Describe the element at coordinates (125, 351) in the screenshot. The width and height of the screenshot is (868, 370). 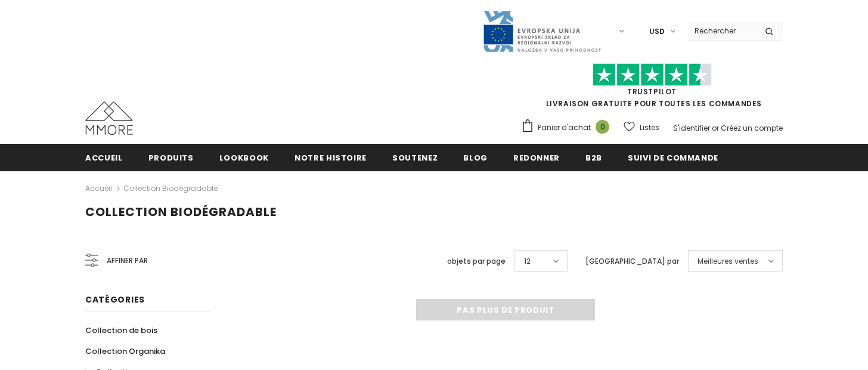
I see `a: Collection Organika` at that location.